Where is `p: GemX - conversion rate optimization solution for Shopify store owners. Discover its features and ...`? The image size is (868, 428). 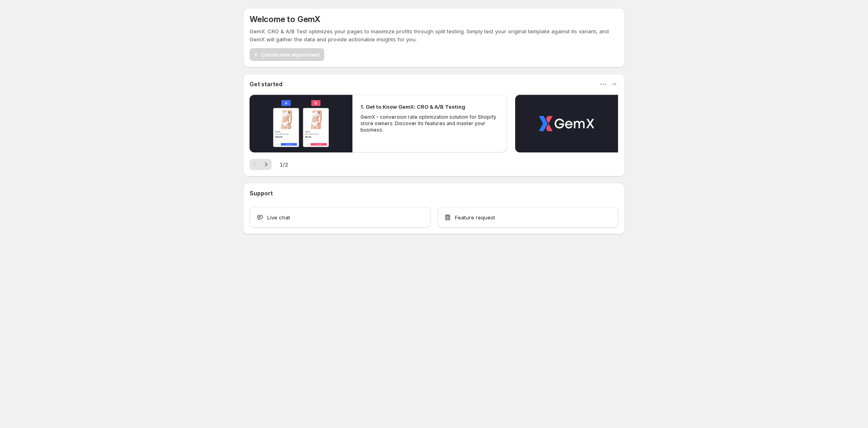 p: GemX - conversion rate optimization solution for Shopify store owners. Discover its features and ... is located at coordinates (430, 124).